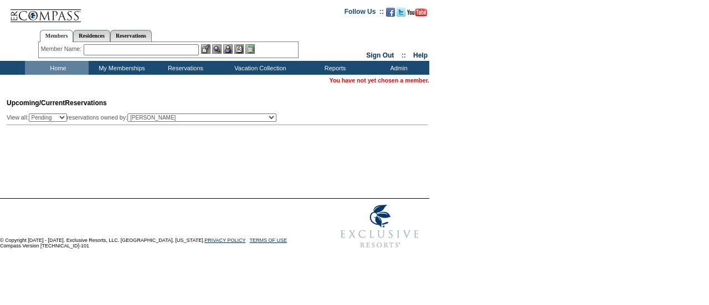 The image size is (709, 305). What do you see at coordinates (379, 227) in the screenshot?
I see `img: Exclusive Resorts` at bounding box center [379, 227].